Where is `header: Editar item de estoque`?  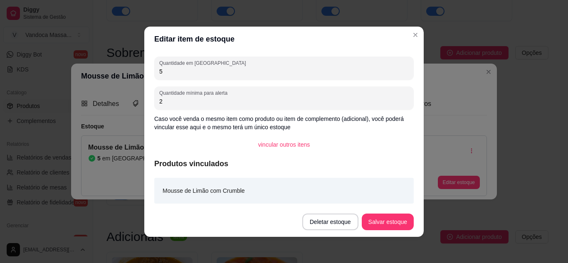 header: Editar item de estoque is located at coordinates (284, 39).